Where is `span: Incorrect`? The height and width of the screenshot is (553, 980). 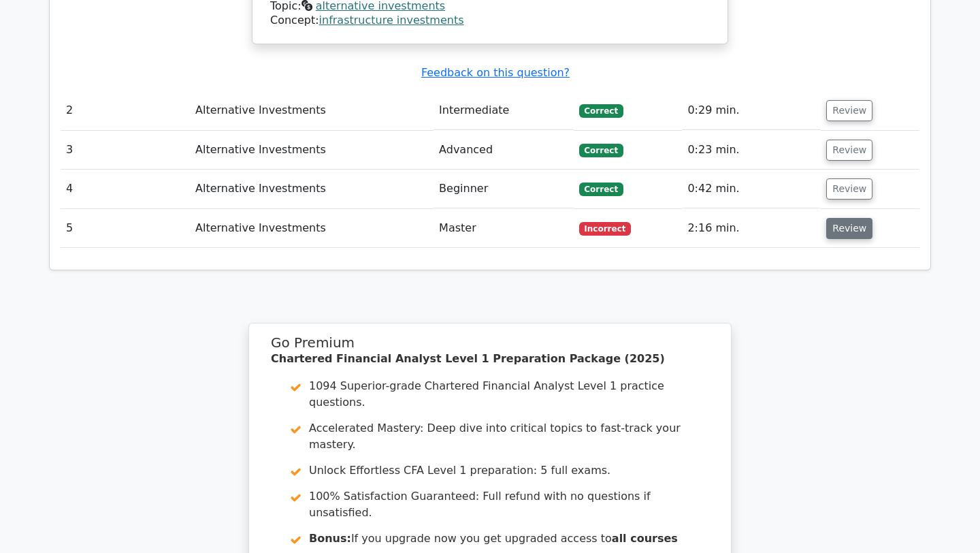
span: Incorrect is located at coordinates (605, 229).